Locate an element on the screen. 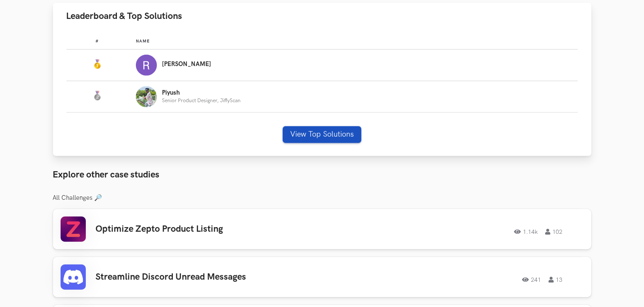  h3: Streamline Discord Unread Messages is located at coordinates (215, 277).